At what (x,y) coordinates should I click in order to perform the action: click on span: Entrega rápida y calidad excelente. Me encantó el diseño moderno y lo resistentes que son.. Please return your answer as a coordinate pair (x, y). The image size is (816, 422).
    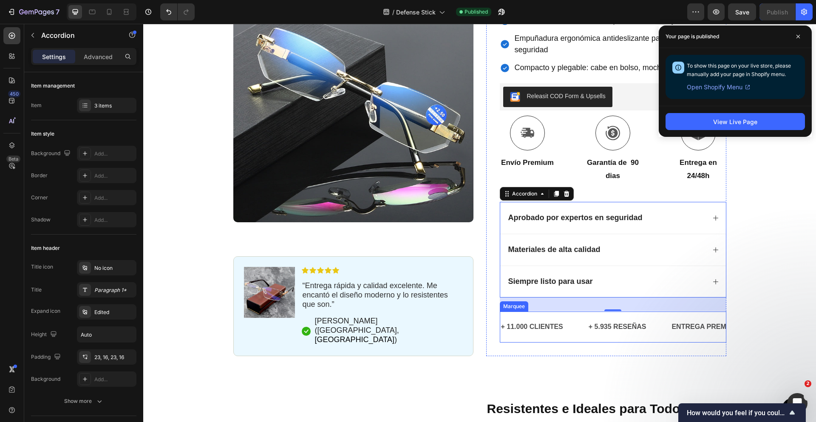
    Looking at the image, I should click on (232, 271).